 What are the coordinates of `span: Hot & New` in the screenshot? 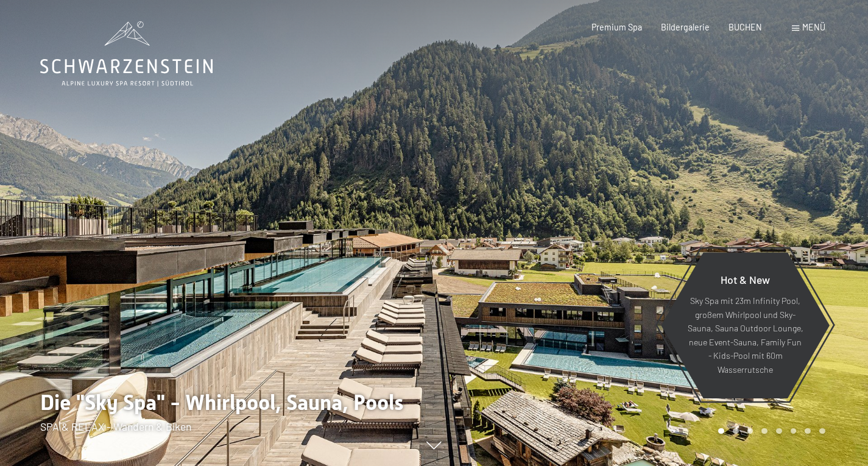 It's located at (745, 280).